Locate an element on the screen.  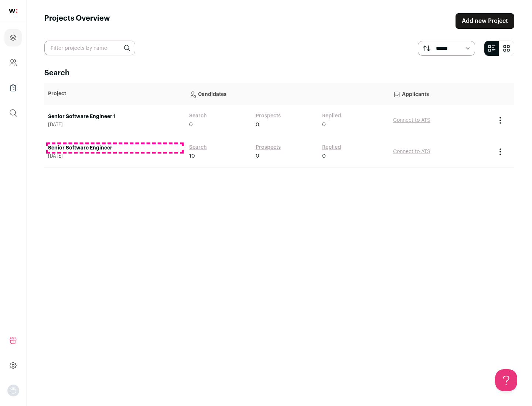
p: Project is located at coordinates (115, 94).